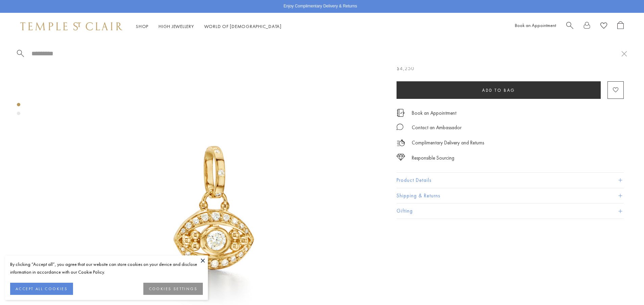 The height and width of the screenshot is (305, 644). What do you see at coordinates (320, 7) in the screenshot?
I see `p: Enjoy Complimentary Delivery & Returns` at bounding box center [320, 7].